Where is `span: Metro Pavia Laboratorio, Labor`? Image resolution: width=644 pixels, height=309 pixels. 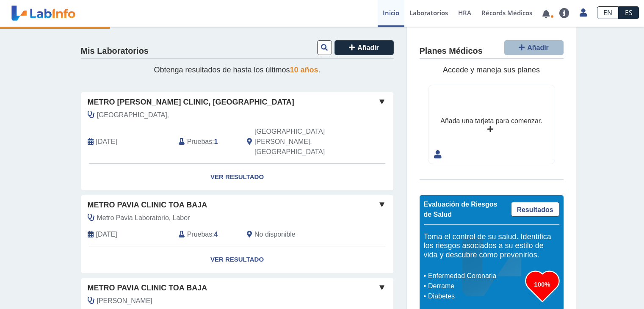 span: Metro Pavia Laboratorio, Labor is located at coordinates (143, 218).